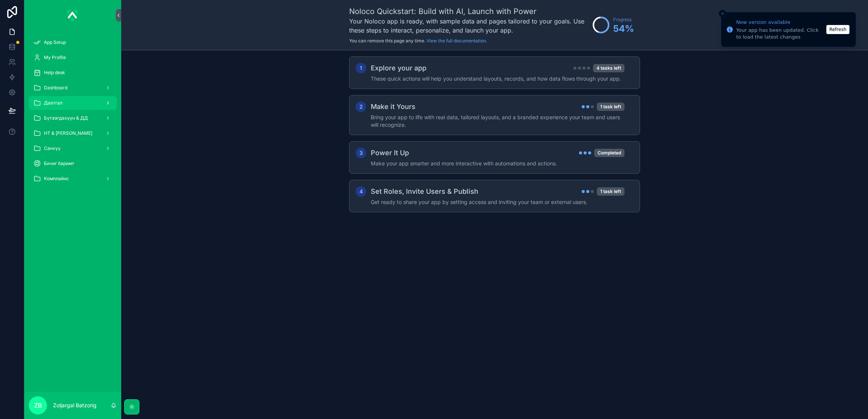  What do you see at coordinates (73, 148) in the screenshot?
I see `a: Санхүү` at bounding box center [73, 148].